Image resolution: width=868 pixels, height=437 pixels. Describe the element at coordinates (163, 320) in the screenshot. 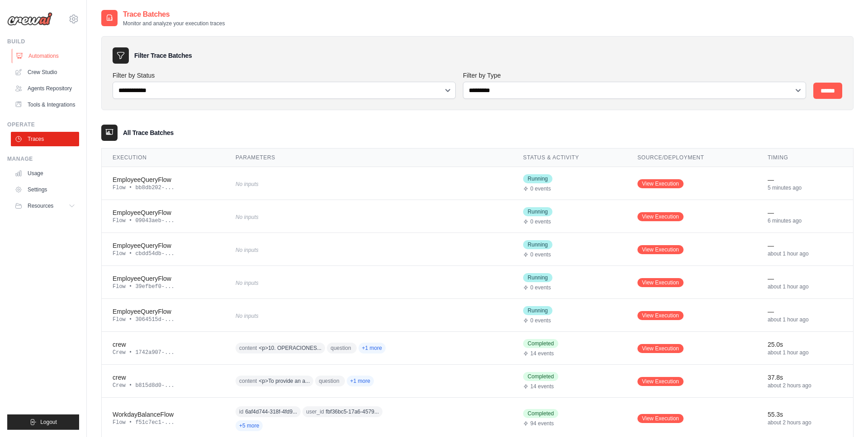

I see `div: Flow • 3064515d-...` at that location.